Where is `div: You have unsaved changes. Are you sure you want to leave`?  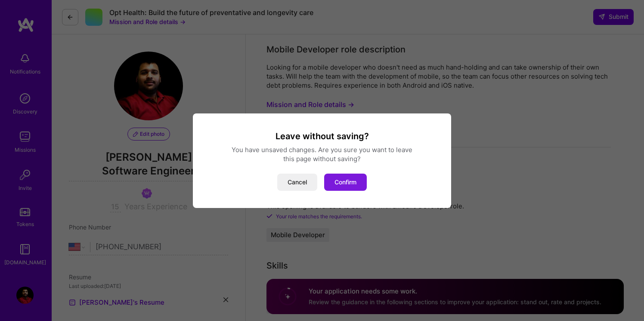 div: You have unsaved changes. Are you sure you want to leave is located at coordinates (322, 150).